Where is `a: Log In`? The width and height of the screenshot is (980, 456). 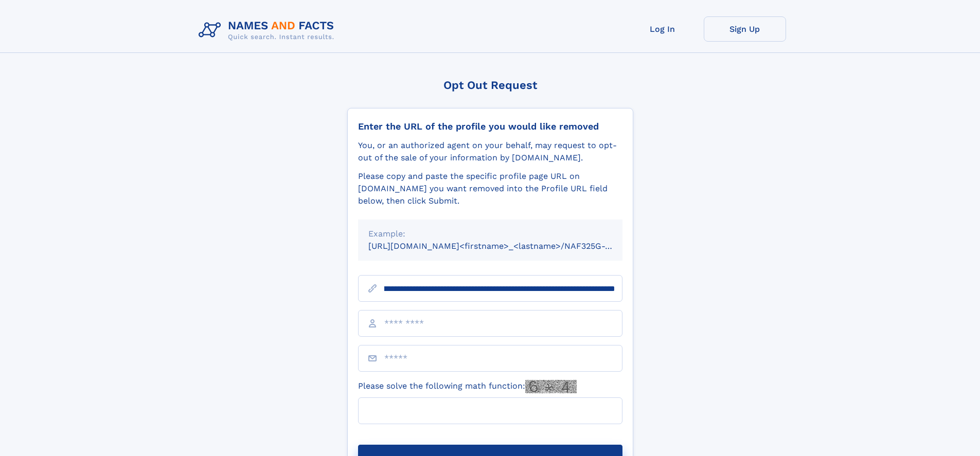
a: Log In is located at coordinates (663, 29).